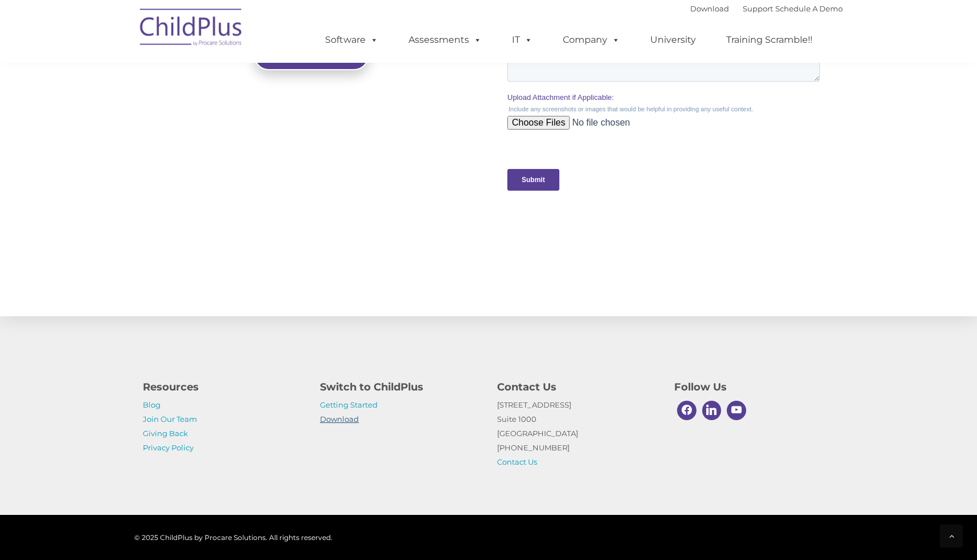  Describe the element at coordinates (687, 411) in the screenshot. I see `a: Facebook` at that location.